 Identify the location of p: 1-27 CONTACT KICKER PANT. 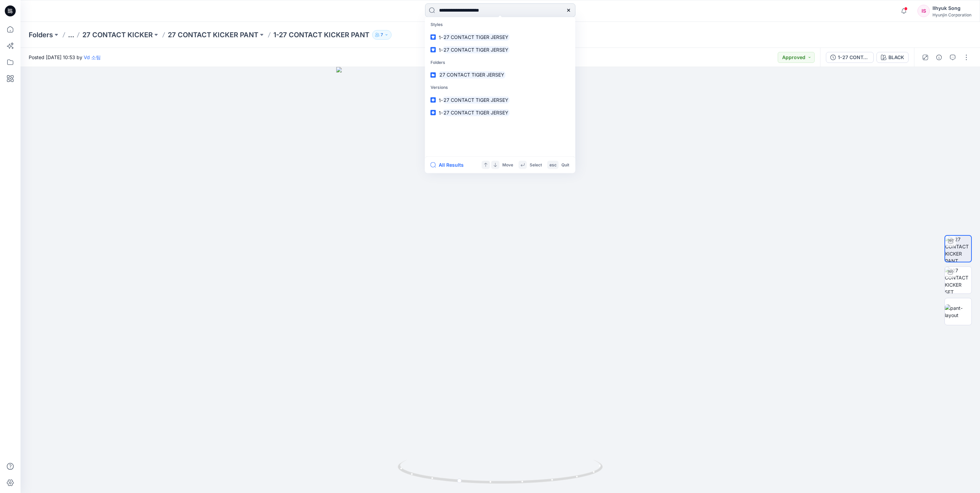
(321, 35).